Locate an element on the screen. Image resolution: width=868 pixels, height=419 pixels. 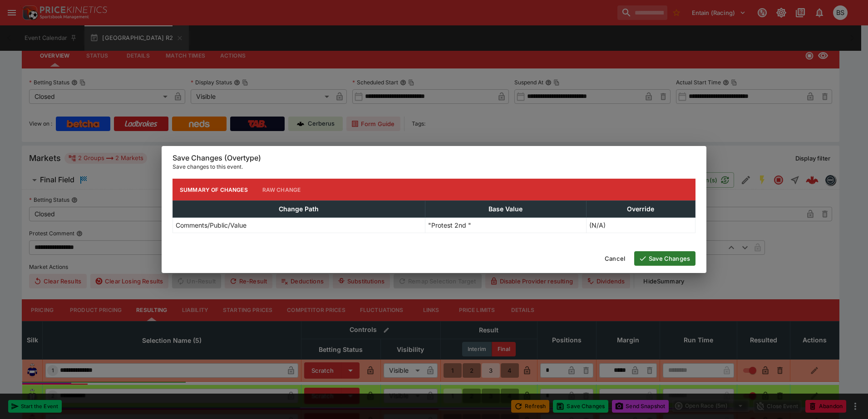
button: Summary of Changes is located at coordinates (214, 189).